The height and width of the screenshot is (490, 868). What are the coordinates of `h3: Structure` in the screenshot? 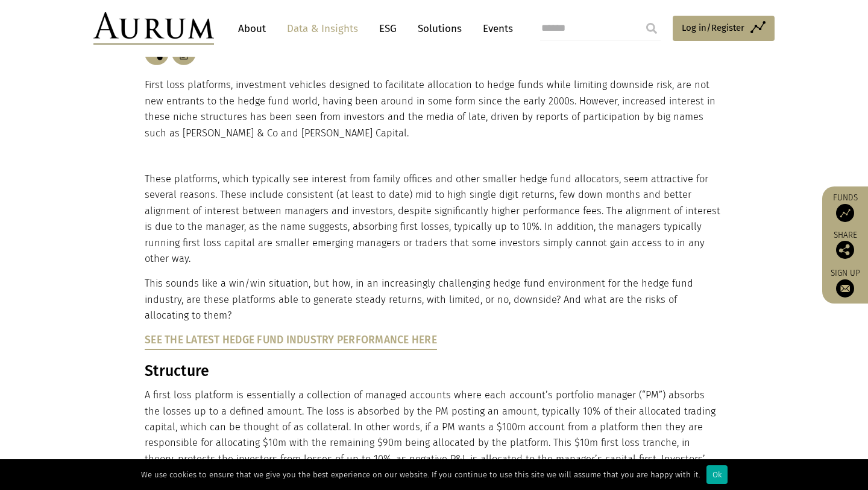 It's located at (433, 371).